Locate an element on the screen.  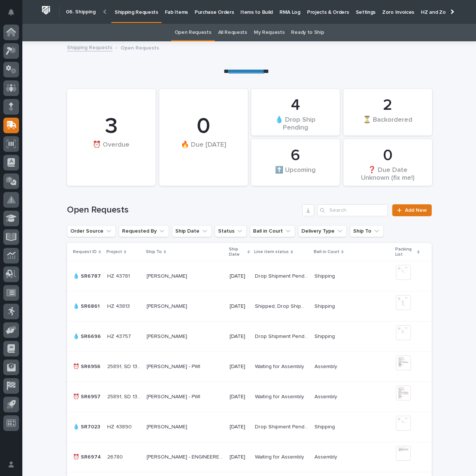
button: Ship To is located at coordinates (367, 231).